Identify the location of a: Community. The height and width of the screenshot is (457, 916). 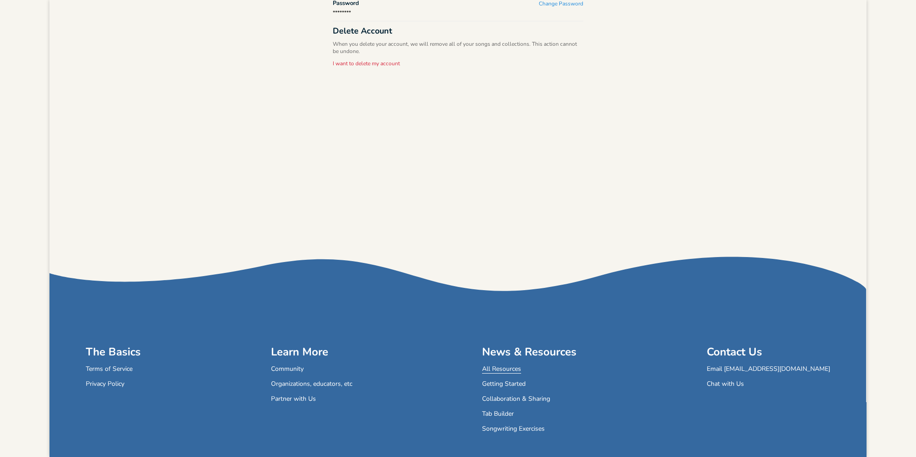
(287, 370).